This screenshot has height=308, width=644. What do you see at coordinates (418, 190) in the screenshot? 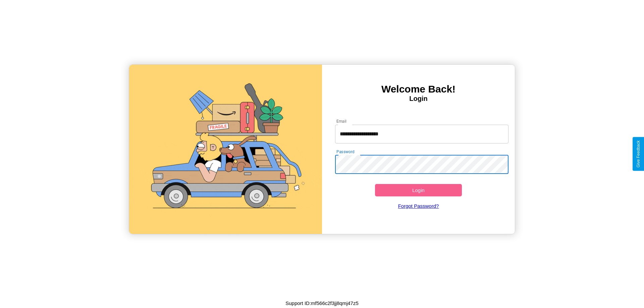
I see `button: Login` at bounding box center [418, 190].